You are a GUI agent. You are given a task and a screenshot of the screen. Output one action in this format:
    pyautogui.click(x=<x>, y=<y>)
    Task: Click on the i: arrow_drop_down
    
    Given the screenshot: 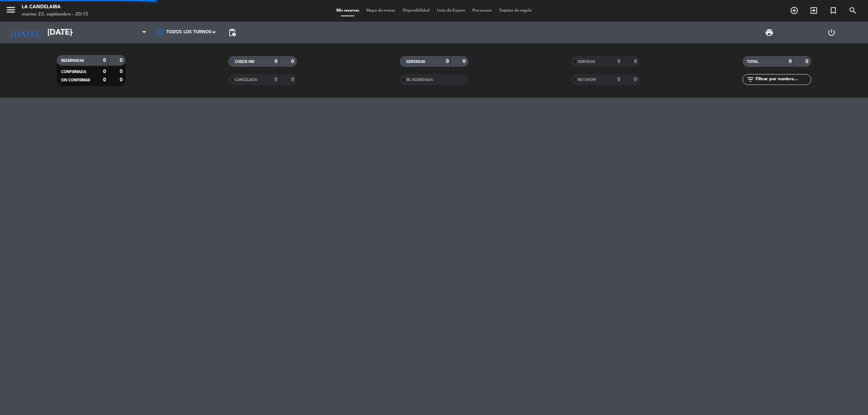 What is the action you would take?
    pyautogui.click(x=72, y=32)
    